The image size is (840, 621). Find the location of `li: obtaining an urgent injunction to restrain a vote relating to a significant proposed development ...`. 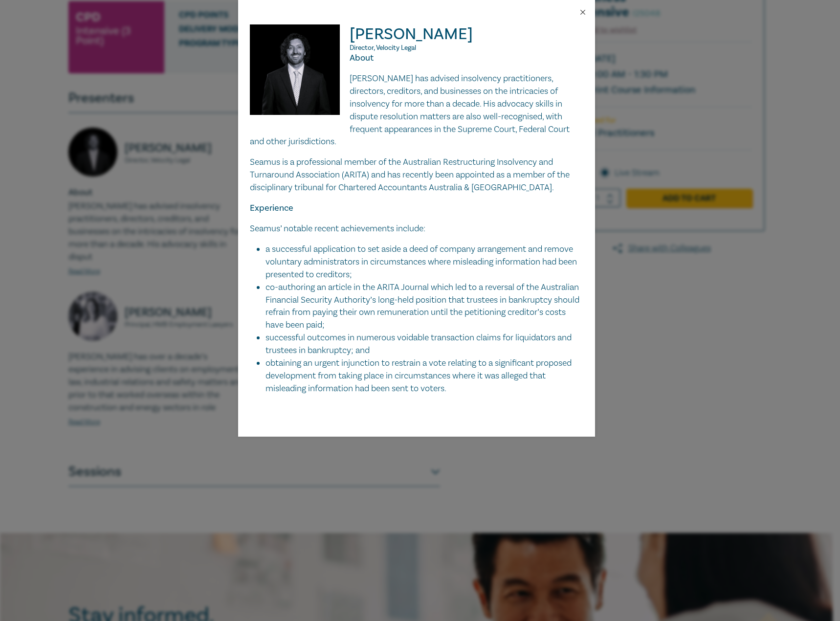

li: obtaining an urgent injunction to restrain a vote relating to a significant proposed development ... is located at coordinates (424, 376).